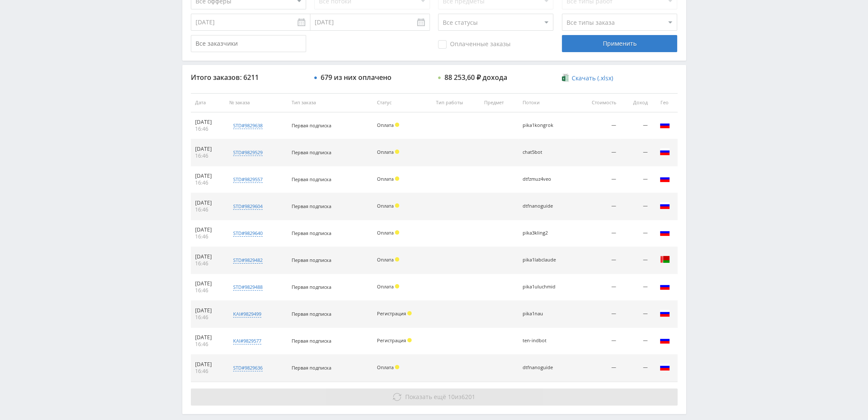  I want to click on input: Все заказчики, so click(249, 43).